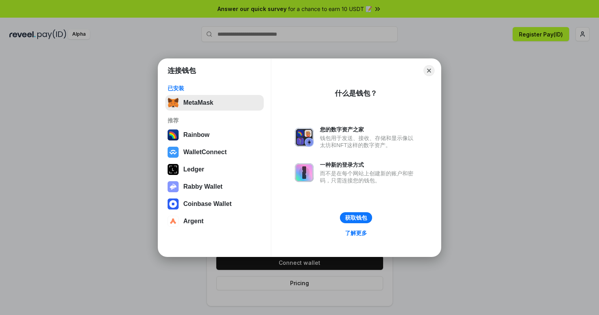  Describe the element at coordinates (356, 233) in the screenshot. I see `div: 了解更多` at that location.